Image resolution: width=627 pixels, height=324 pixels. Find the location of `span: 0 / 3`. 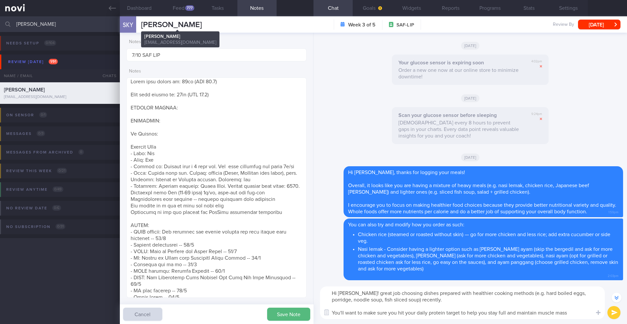

span: 0 / 3 is located at coordinates (41, 133).